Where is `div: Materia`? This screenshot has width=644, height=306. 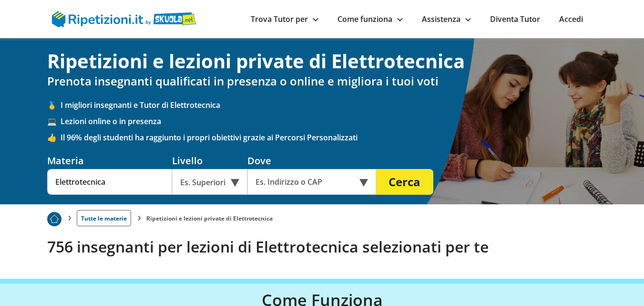
div: Materia is located at coordinates (109, 160).